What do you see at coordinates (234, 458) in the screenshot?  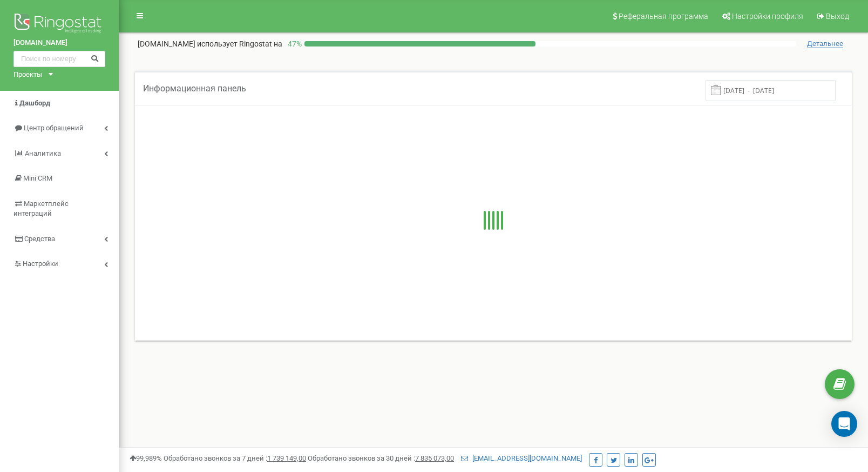 I see `span: Обработано звонков за 7 дней :` at bounding box center [234, 458].